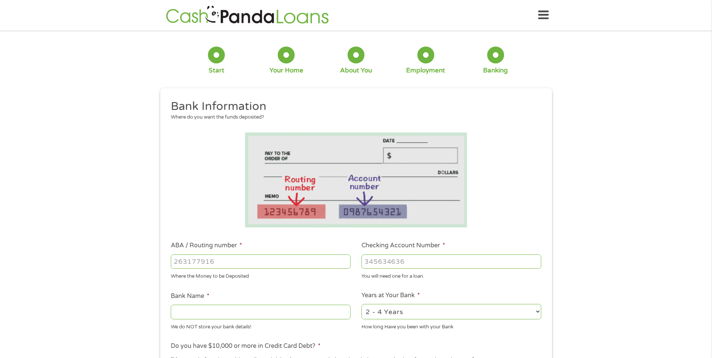  What do you see at coordinates (391, 295) in the screenshot?
I see `label: Years at Your Bank` at bounding box center [391, 295].